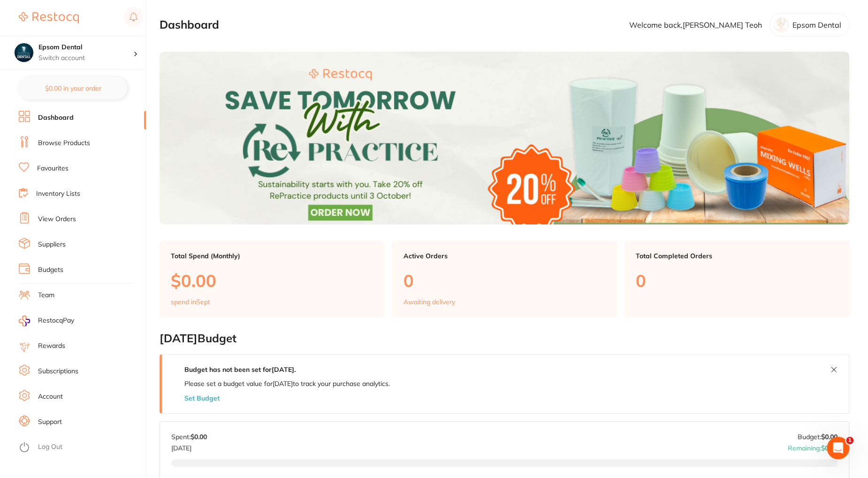 The height and width of the screenshot is (478, 868). Describe the element at coordinates (51, 346) in the screenshot. I see `a: Rewards` at that location.